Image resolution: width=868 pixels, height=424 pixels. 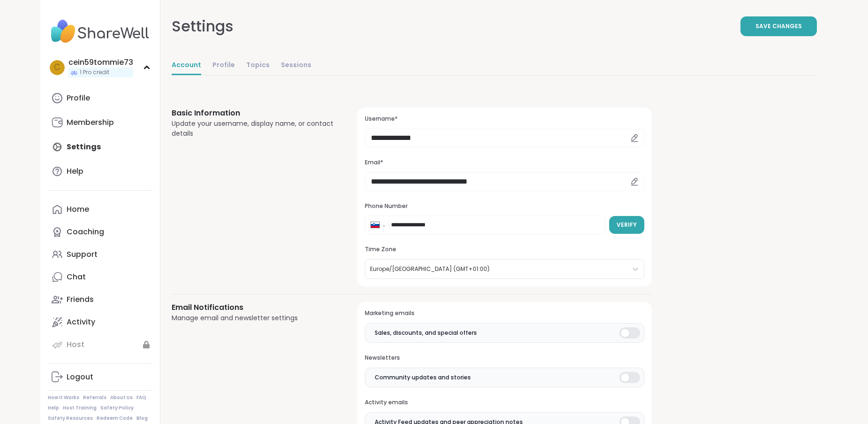 What do you see at coordinates (81, 322) in the screenshot?
I see `div: Activity` at bounding box center [81, 322].